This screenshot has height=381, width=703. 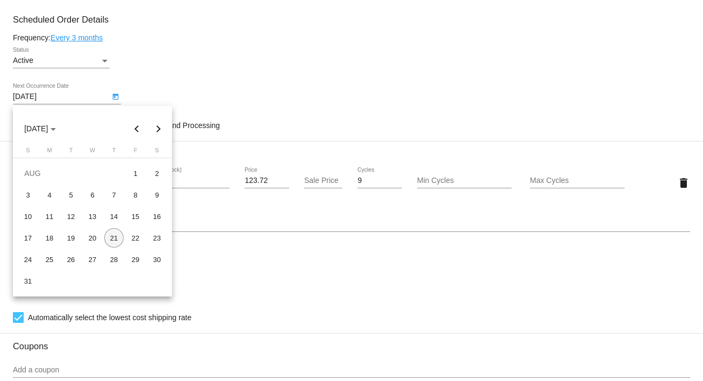 I want to click on td: August 8, 2025, so click(x=135, y=195).